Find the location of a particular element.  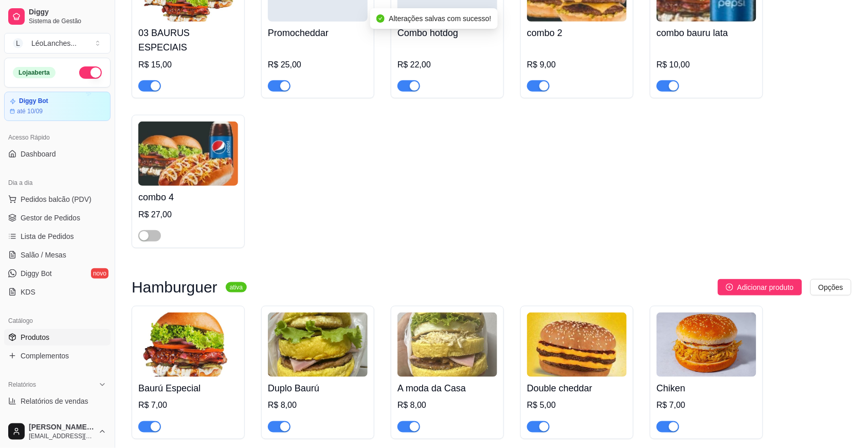

a: Complementos is located at coordinates (57, 355).